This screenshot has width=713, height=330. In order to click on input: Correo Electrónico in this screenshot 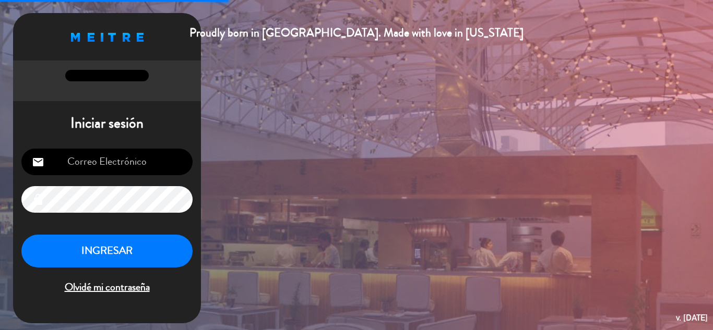, I will do `click(107, 162)`.